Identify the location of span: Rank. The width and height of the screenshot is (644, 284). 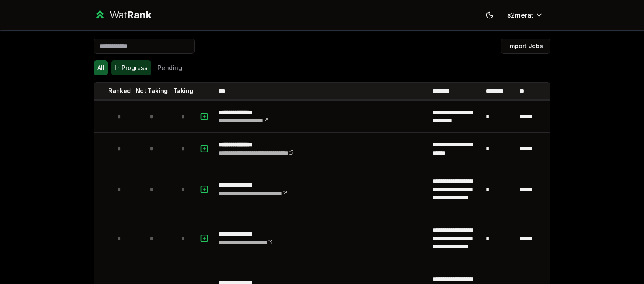
(139, 15).